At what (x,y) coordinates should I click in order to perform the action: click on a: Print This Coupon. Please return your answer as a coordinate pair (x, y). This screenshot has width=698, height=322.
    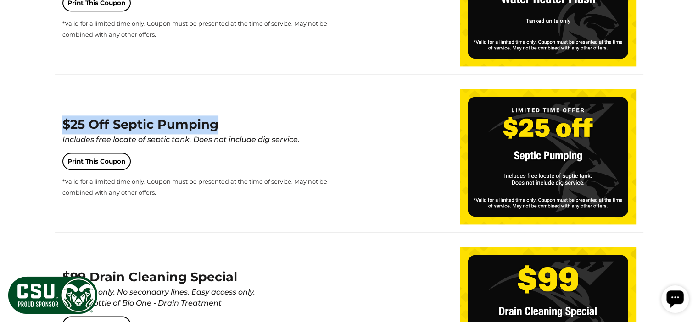
    Looking at the image, I should click on (96, 161).